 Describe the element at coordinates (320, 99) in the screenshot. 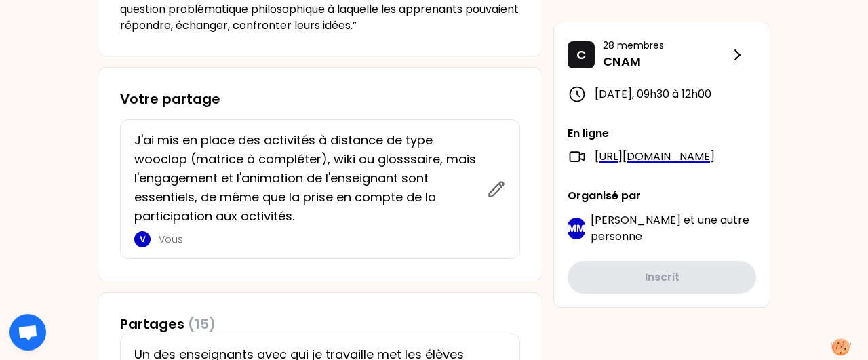

I see `h3: Votre partage` at that location.